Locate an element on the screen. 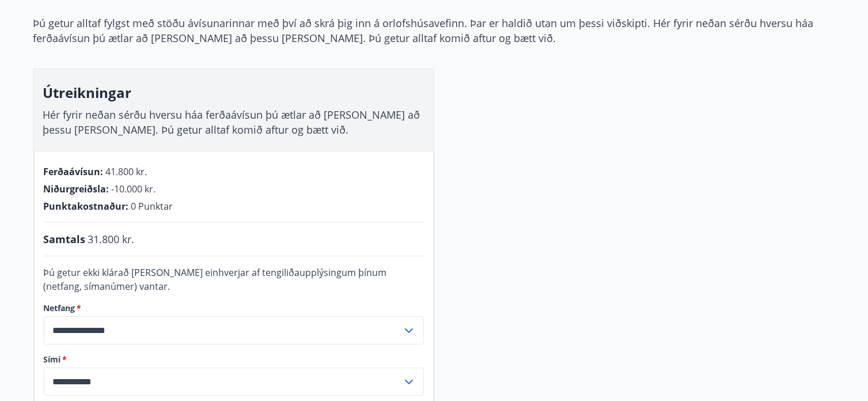 The image size is (868, 401). span: Samtals is located at coordinates (64, 239).